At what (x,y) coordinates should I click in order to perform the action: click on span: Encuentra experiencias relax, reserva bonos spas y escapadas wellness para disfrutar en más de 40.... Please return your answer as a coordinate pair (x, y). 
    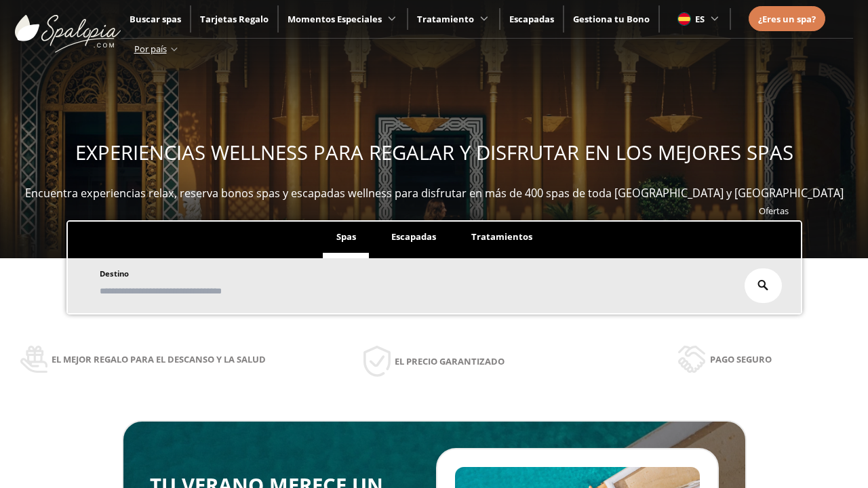
    Looking at the image, I should click on (434, 193).